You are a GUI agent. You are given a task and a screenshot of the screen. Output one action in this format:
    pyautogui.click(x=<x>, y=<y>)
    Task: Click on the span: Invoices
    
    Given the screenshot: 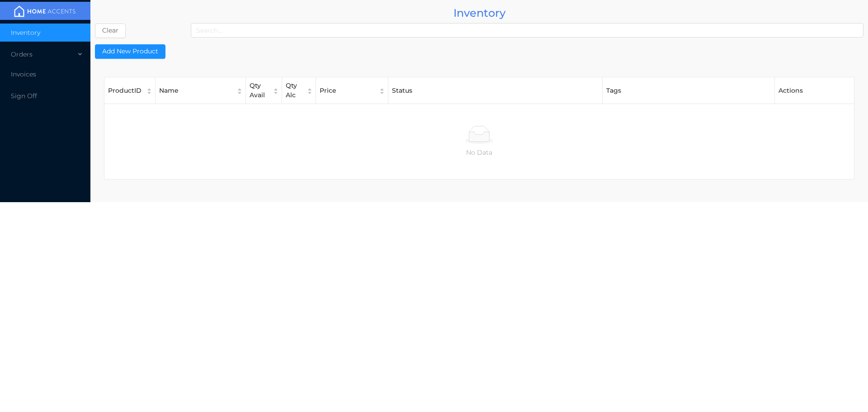 What is the action you would take?
    pyautogui.click(x=24, y=74)
    